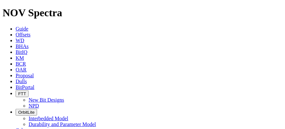  I want to click on a: Dulls, so click(21, 81).